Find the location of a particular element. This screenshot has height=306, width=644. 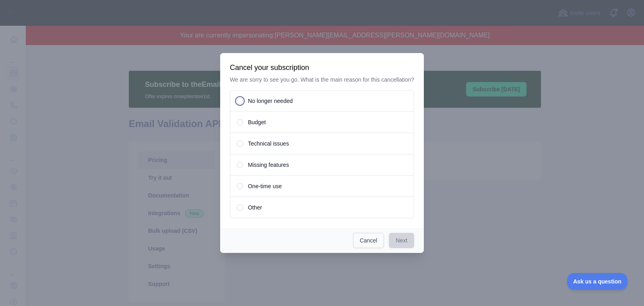

span: One-time use is located at coordinates (265, 186).